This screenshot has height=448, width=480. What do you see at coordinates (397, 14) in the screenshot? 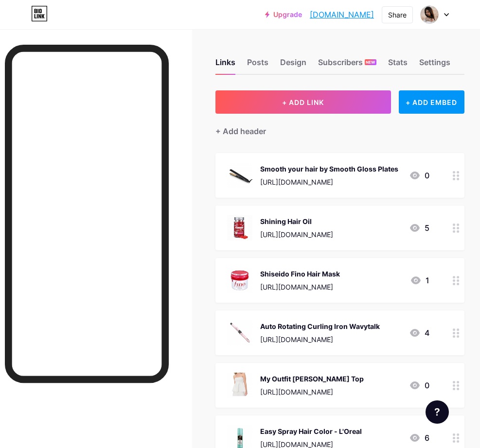
I see `div: Share` at bounding box center [397, 14].